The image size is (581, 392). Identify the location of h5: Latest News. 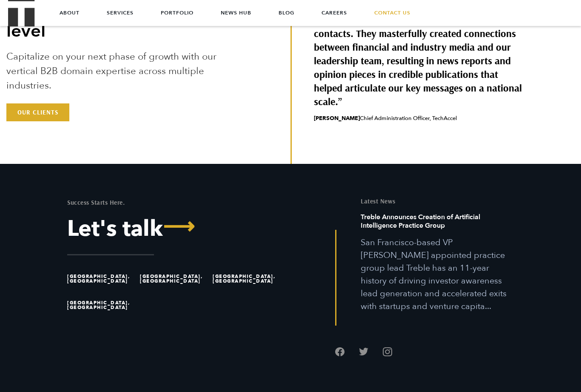
(437, 201).